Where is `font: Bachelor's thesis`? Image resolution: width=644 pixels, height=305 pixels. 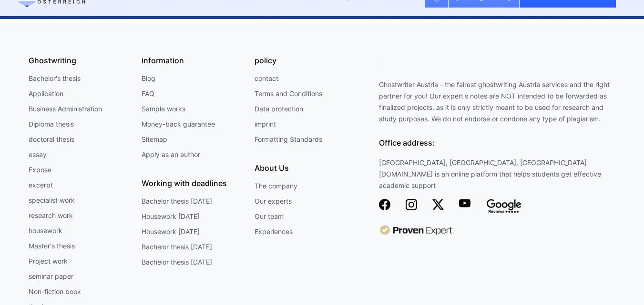 font: Bachelor's thesis is located at coordinates (55, 78).